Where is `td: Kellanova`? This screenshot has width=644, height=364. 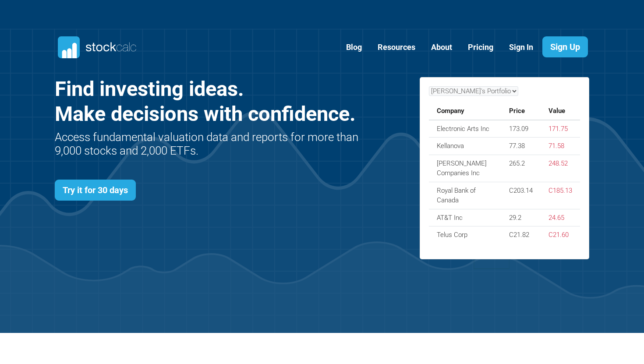 td: Kellanova is located at coordinates (465, 146).